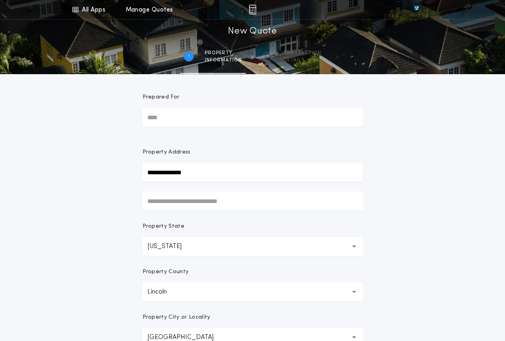 This screenshot has height=341, width=505. Describe the element at coordinates (416, 10) in the screenshot. I see `img: vs-icon` at that location.